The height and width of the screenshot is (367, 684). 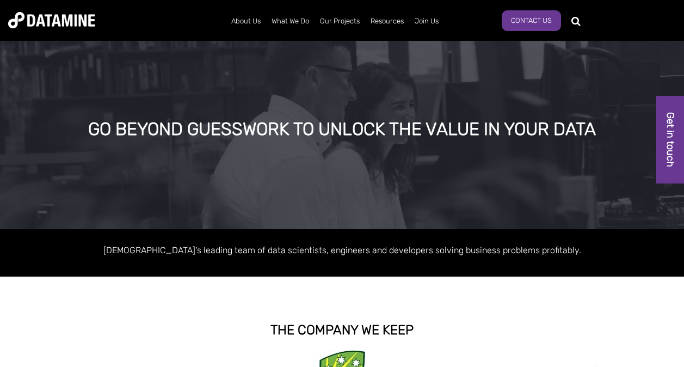 I want to click on a: Join Us, so click(x=427, y=21).